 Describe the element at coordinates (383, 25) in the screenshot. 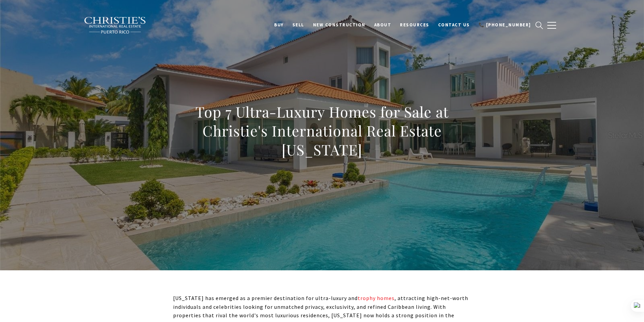

I see `a: About` at that location.